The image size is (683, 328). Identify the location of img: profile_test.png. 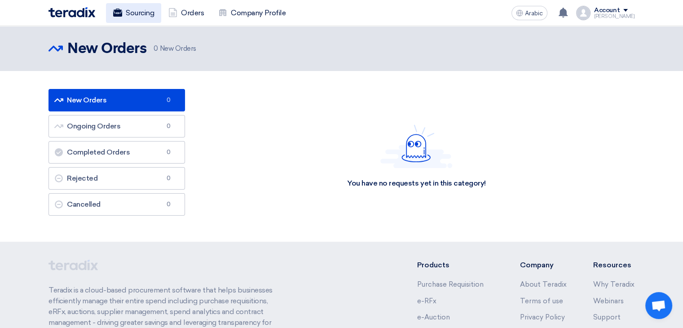
(583, 13).